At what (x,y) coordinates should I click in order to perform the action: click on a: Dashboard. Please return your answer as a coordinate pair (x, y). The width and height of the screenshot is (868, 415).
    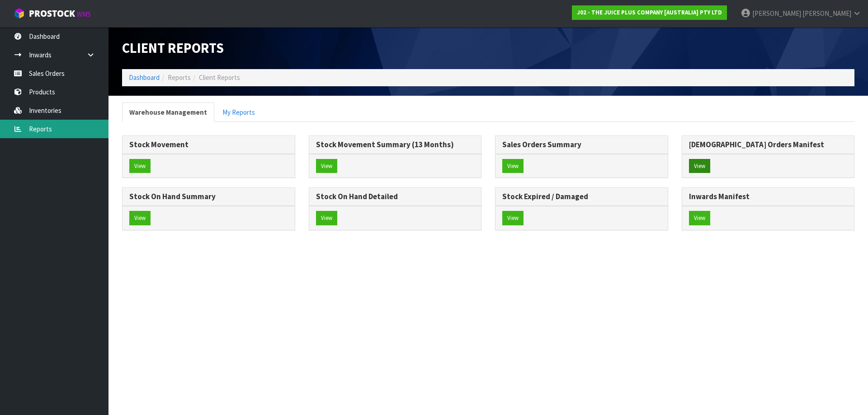
    Looking at the image, I should click on (144, 77).